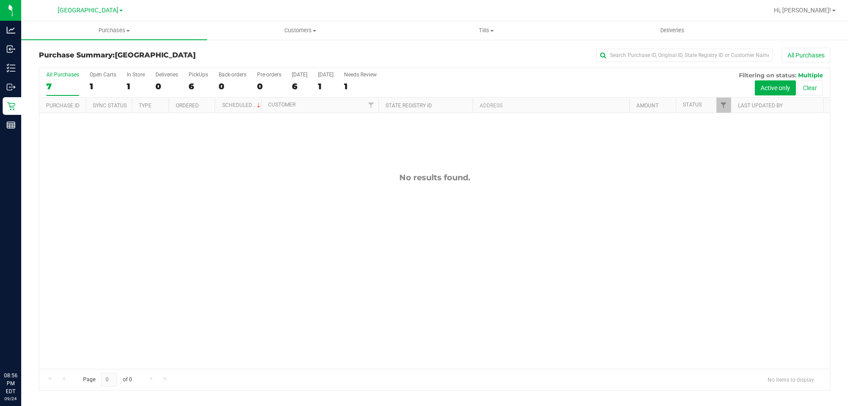  Describe the element at coordinates (242, 105) in the screenshot. I see `a: Scheduled` at that location.